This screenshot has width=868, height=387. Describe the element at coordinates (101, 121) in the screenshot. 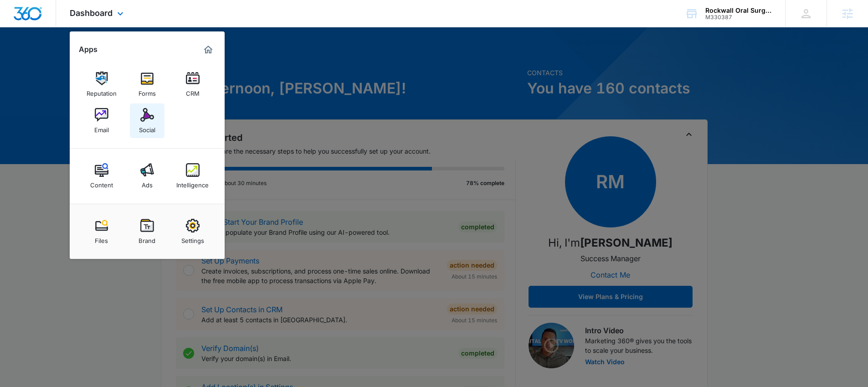

I see `a: Email` at that location.